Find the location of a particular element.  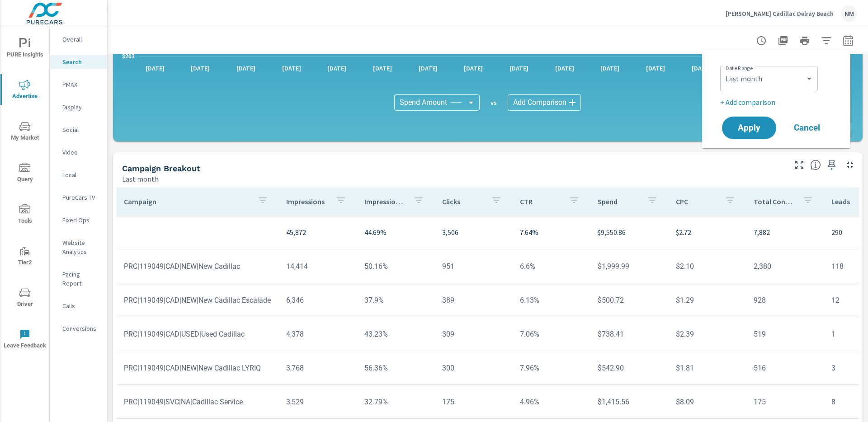

td: $542.90 is located at coordinates (629, 368).